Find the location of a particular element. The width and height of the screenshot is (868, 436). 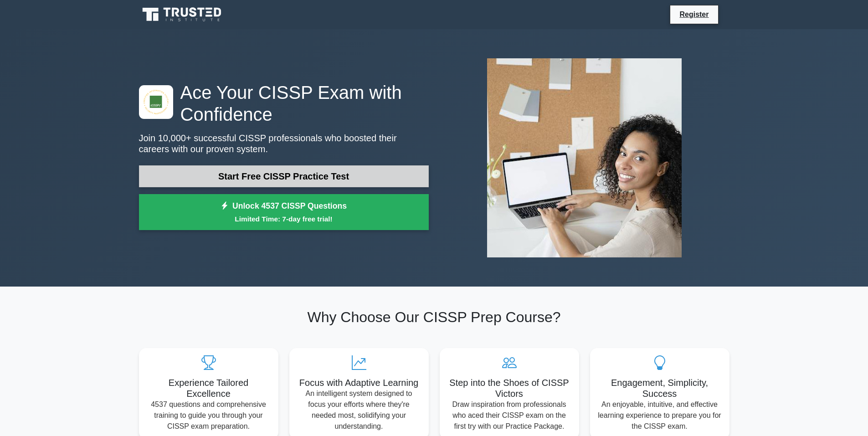

a: Start Free CISSP Practice Test is located at coordinates (284, 176).